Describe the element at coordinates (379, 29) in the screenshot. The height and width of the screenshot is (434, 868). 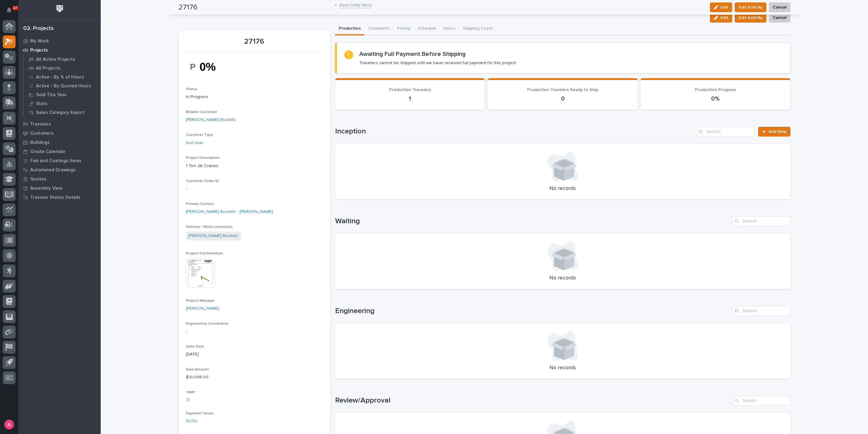
I see `button: Comments` at that location.